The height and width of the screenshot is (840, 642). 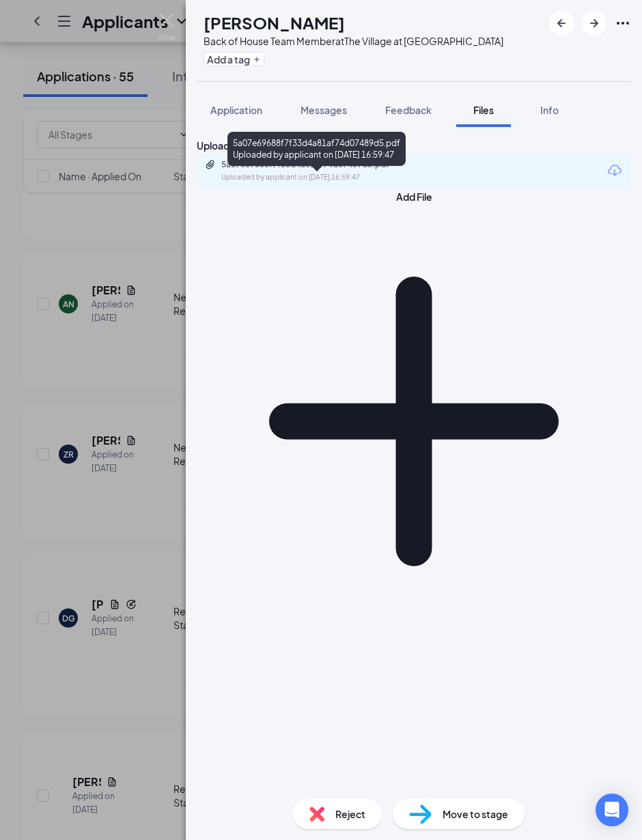 What do you see at coordinates (549, 110) in the screenshot?
I see `span: Info` at bounding box center [549, 110].